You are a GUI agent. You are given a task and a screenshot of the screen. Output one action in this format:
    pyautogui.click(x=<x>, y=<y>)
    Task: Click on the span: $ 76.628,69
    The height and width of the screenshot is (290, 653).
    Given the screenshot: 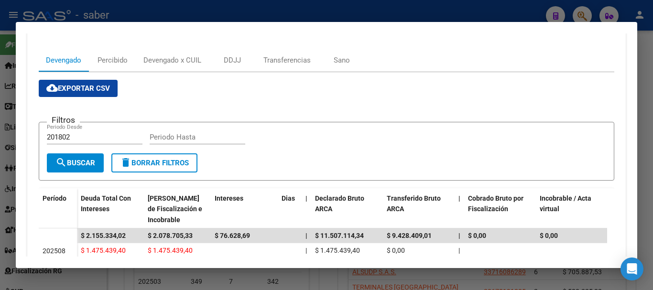 What is the action you would take?
    pyautogui.click(x=232, y=236)
    